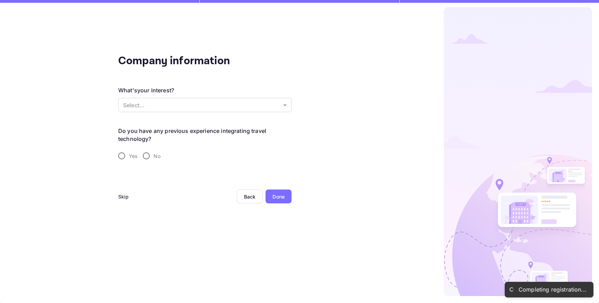 This screenshot has width=599, height=303. What do you see at coordinates (123, 196) in the screenshot?
I see `div: Skip` at bounding box center [123, 196].